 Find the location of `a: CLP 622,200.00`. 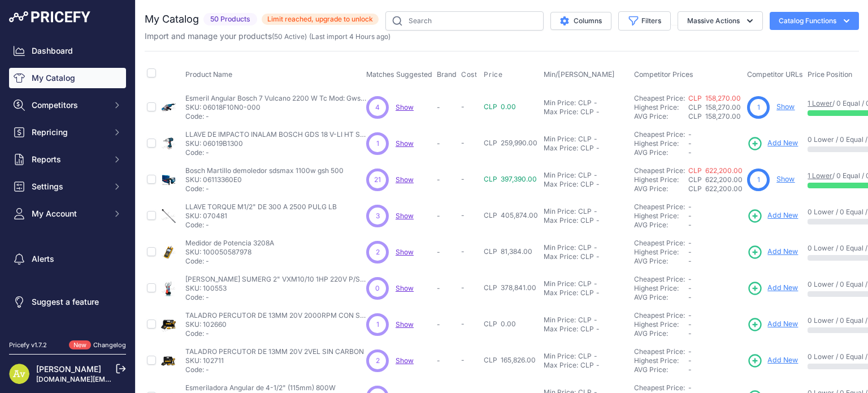

a: CLP 622,200.00 is located at coordinates (716, 170).